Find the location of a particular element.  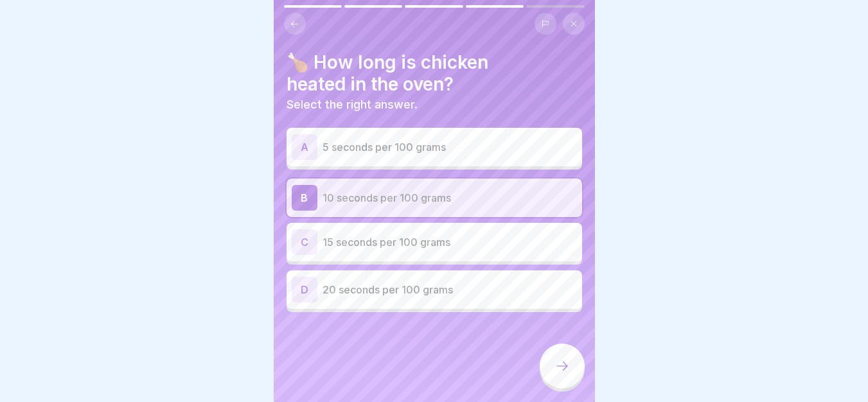

p: 20 seconds per 100 grams is located at coordinates (450, 290).